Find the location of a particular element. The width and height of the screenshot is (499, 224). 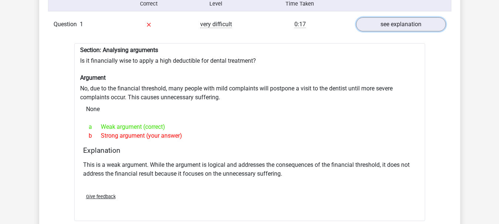

h4: Explanation is located at coordinates (250, 150).